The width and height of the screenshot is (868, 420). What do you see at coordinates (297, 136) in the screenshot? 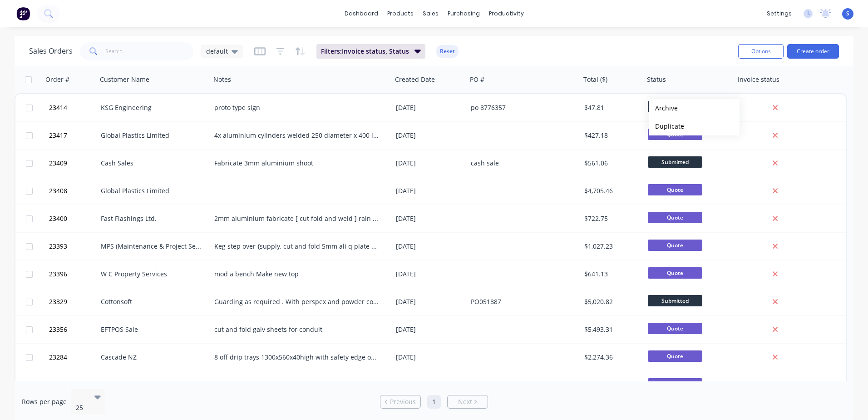
I see `div: 4x aluminium cylinders welded 250 diameter x 400 long` at bounding box center [297, 136].